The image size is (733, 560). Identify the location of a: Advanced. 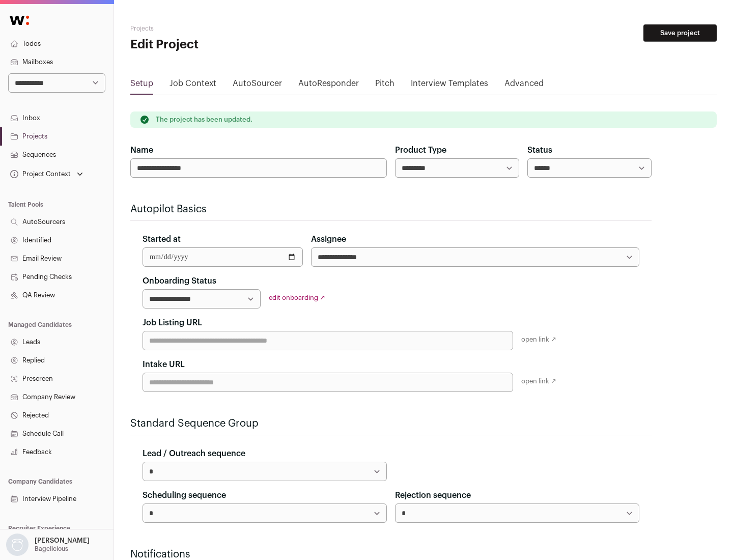
(524, 85).